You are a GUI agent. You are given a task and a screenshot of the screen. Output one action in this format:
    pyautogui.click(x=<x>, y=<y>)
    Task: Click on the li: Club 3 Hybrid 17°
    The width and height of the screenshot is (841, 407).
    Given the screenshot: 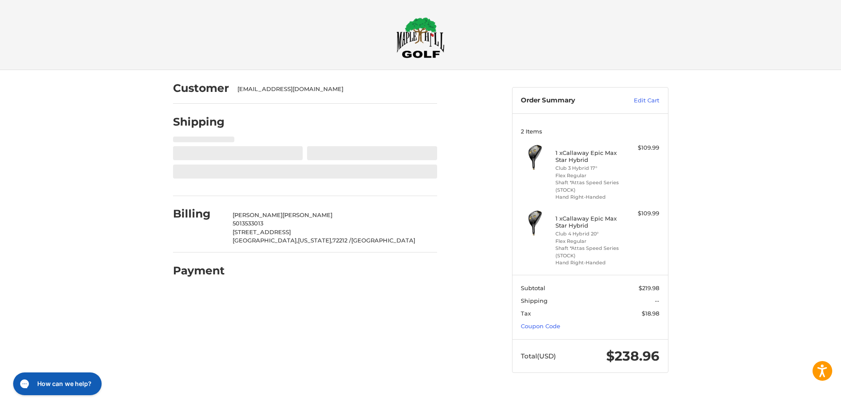 What is the action you would take?
    pyautogui.click(x=589, y=168)
    